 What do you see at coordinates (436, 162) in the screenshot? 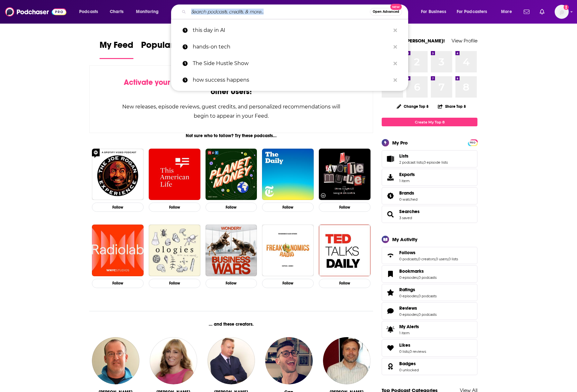
I see `a: 0 episode lists` at bounding box center [436, 162].